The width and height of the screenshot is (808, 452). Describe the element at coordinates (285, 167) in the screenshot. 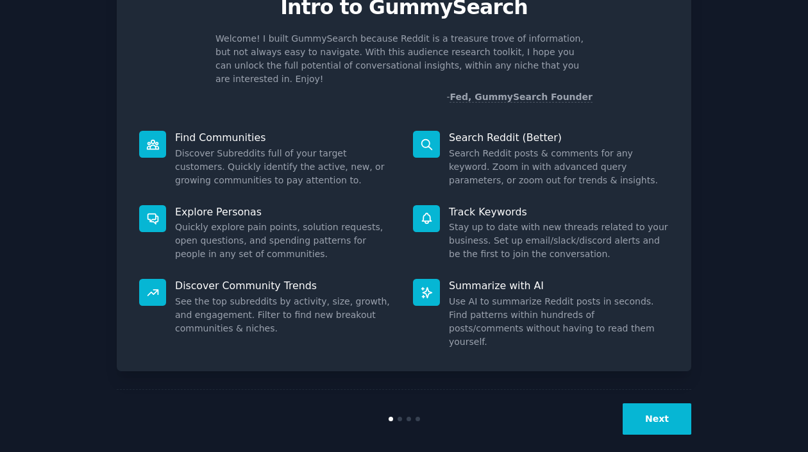

I see `dd: Discover Subreddits full of your target customers. Quickly identify the active, new, or growing c...` at that location.